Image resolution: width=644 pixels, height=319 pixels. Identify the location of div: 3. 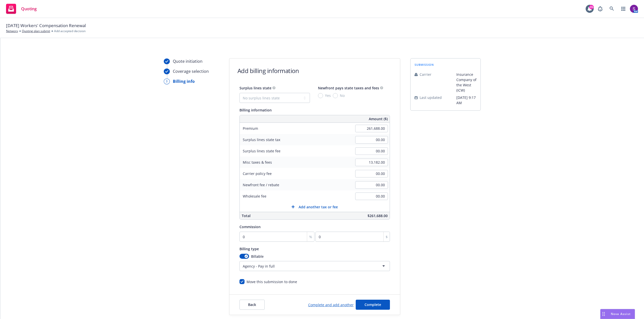
(167, 81).